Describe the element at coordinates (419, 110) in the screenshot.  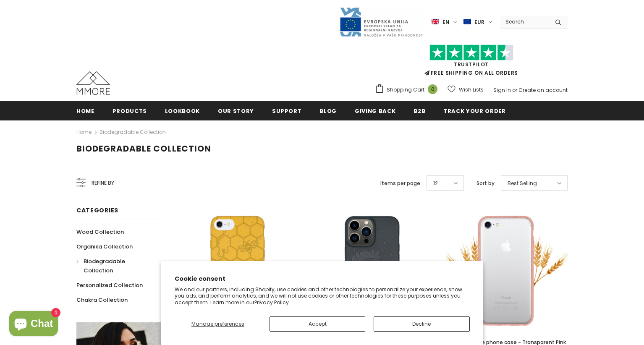
I see `a: B2B` at that location.